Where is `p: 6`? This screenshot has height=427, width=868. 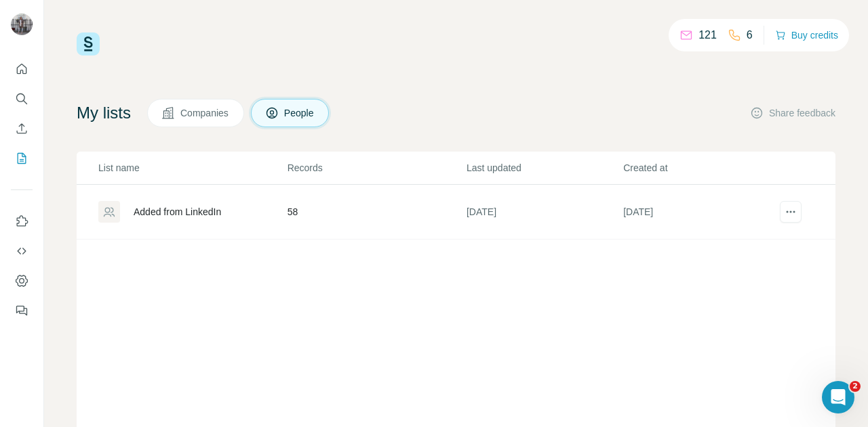 p: 6 is located at coordinates (749, 35).